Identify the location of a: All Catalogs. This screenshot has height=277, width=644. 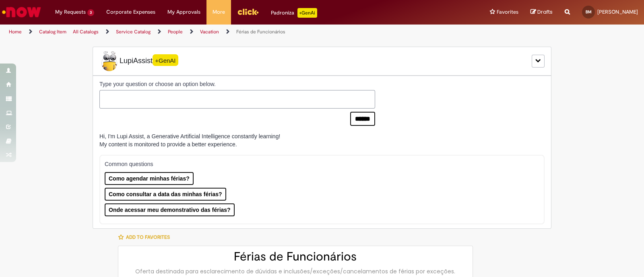
(86, 32).